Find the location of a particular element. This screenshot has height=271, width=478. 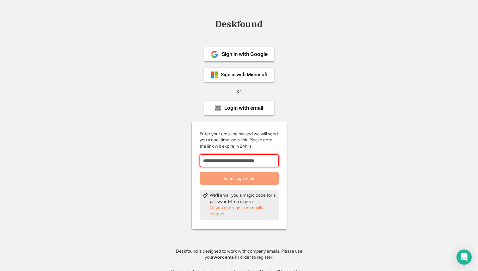

div: Sign in with Google is located at coordinates (245, 54).